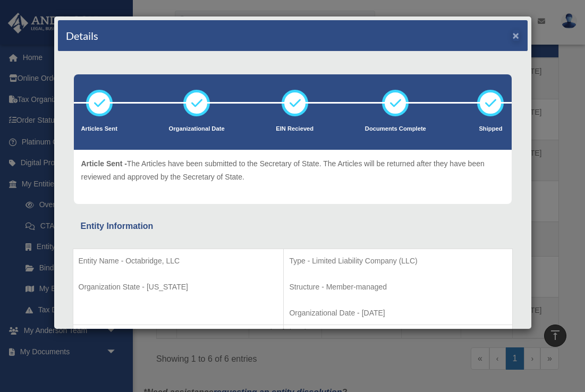 The height and width of the screenshot is (392, 585). Describe the element at coordinates (397, 261) in the screenshot. I see `p: Type - Limited Liability Company (LLC)` at that location.